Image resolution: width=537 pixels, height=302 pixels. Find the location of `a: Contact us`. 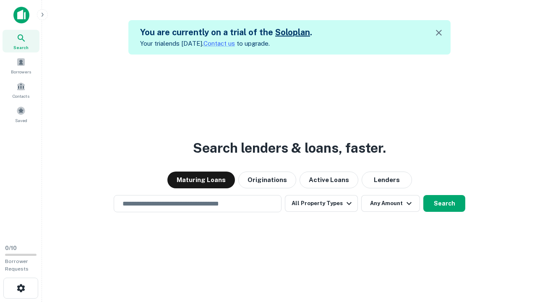

a: Contact us is located at coordinates (219, 43).